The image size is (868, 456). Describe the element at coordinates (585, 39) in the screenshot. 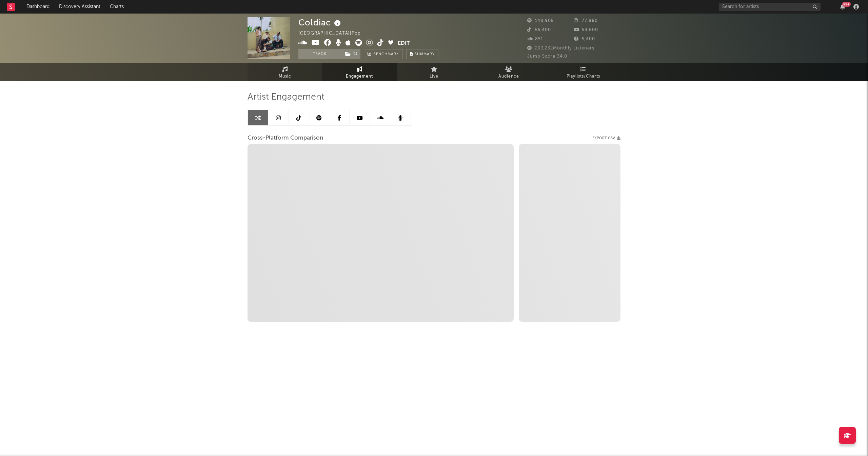

I see `span: 5,400` at that location.